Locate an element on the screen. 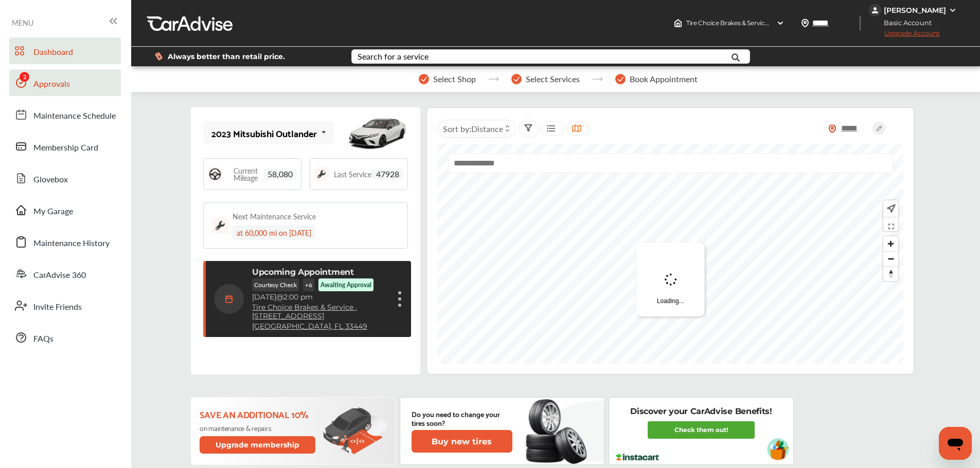 The width and height of the screenshot is (980, 468). span: Zoom in is located at coordinates (890, 244).